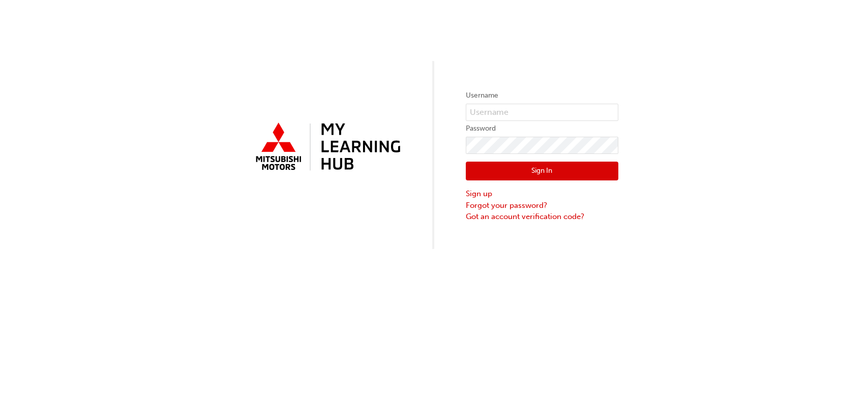 The height and width of the screenshot is (402, 868). Describe the element at coordinates (542, 129) in the screenshot. I see `label: Password` at that location.